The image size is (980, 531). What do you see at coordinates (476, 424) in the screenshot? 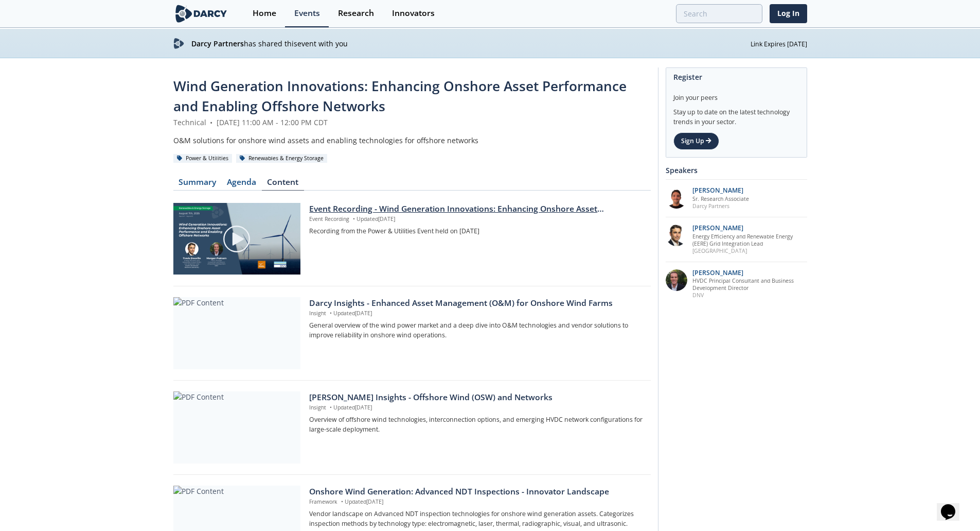
I see `p: Overview of offshore wind technologies, interconnection options, and emerging HVDC network config...` at bounding box center [476, 424].